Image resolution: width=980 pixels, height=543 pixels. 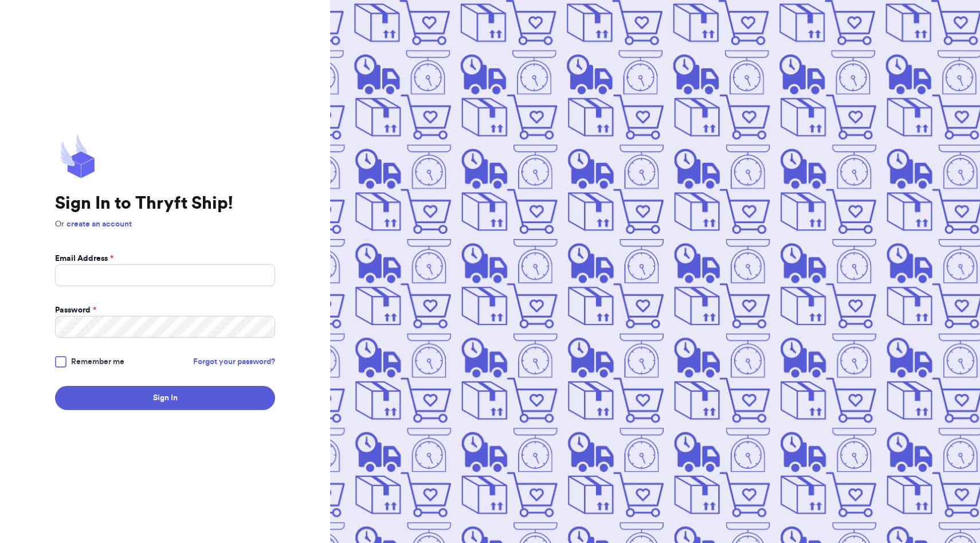 I want to click on a: create an account, so click(x=99, y=224).